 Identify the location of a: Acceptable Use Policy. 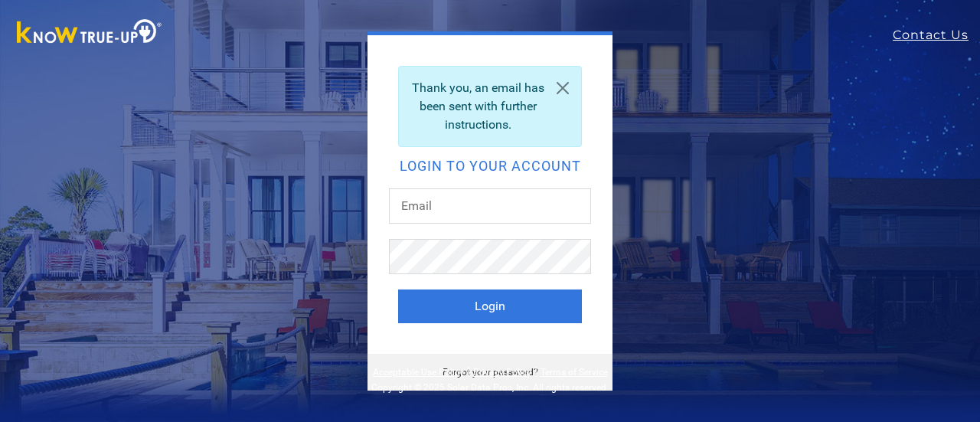
(419, 372).